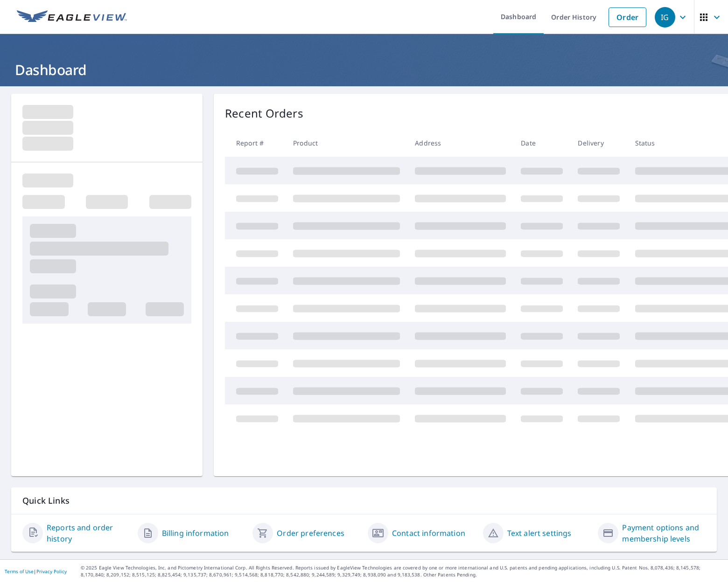 The width and height of the screenshot is (728, 583). I want to click on p: Quick Links, so click(364, 500).